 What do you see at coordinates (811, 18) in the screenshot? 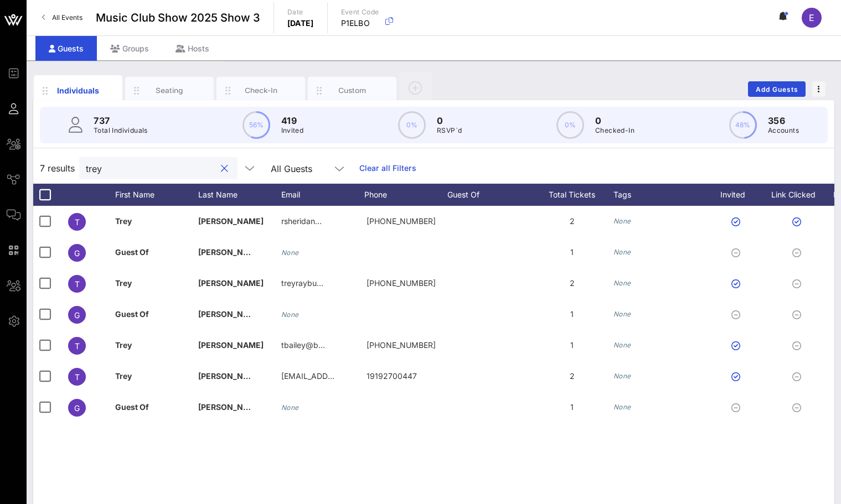
I see `span: E` at bounding box center [811, 18].